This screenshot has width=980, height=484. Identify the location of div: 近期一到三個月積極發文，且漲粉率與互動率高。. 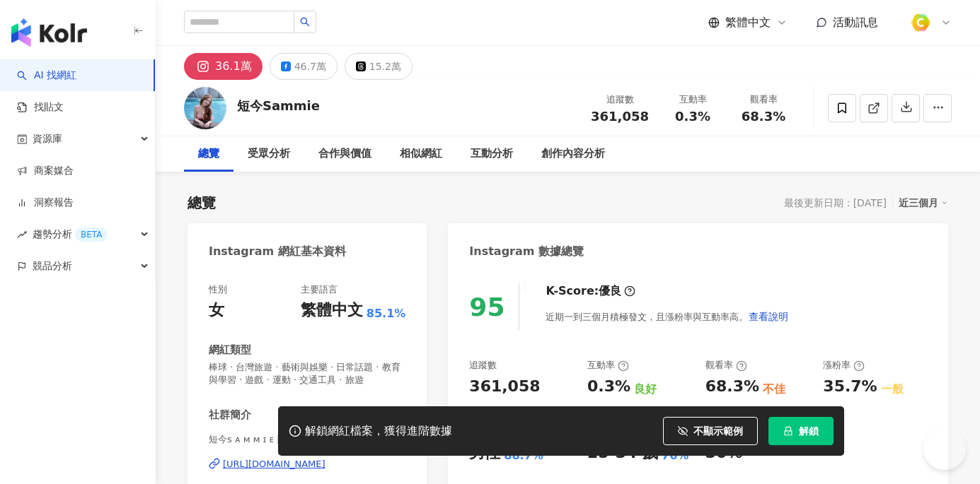
(667, 317).